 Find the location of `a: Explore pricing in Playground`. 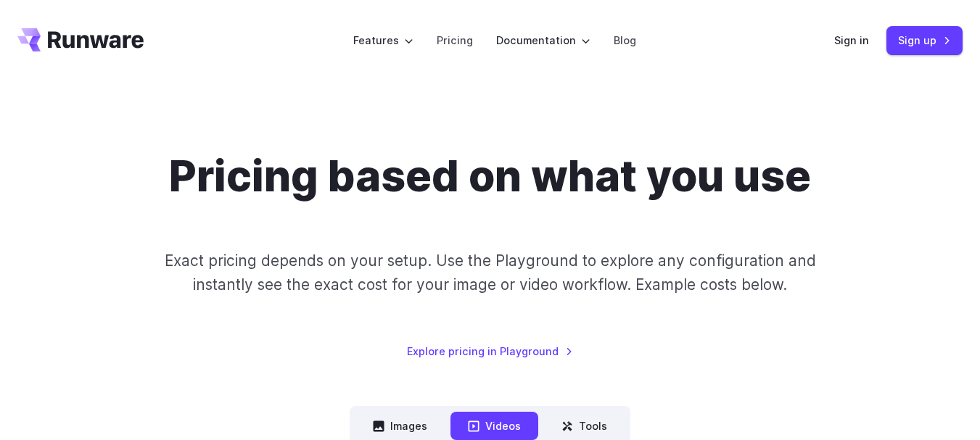

a: Explore pricing in Playground is located at coordinates (490, 351).